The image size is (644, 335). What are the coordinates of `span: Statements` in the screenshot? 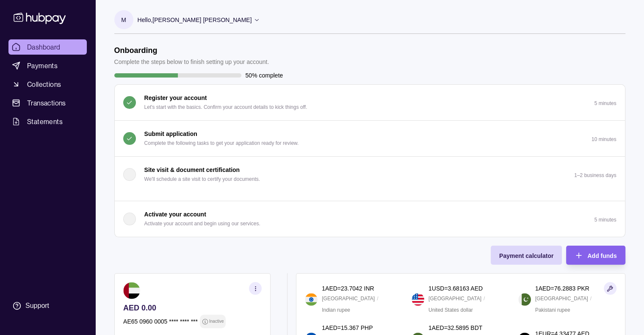 It's located at (45, 121).